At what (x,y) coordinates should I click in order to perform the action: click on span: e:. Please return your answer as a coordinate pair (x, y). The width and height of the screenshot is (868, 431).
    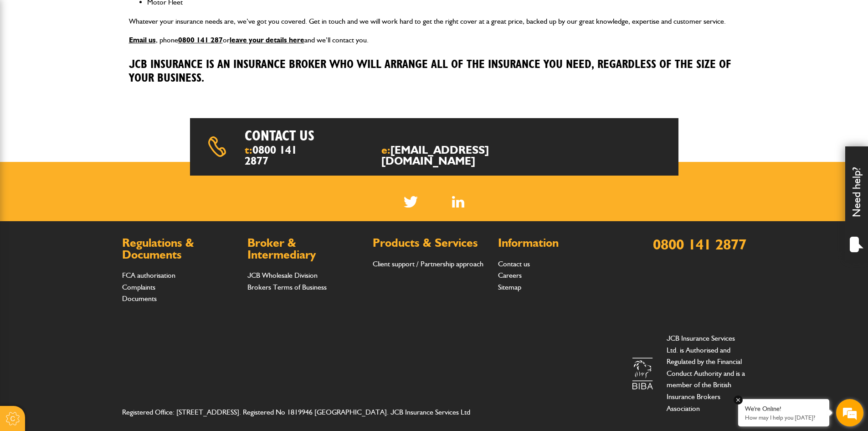
    Looking at the image, I should click on (458, 156).